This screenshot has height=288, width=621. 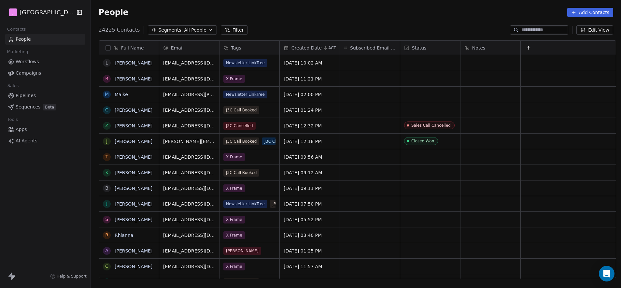 What do you see at coordinates (307, 48) in the screenshot?
I see `span: Created Date` at bounding box center [307, 48].